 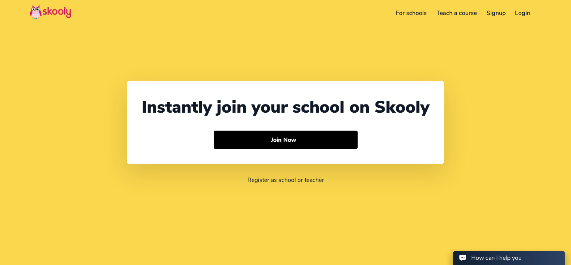 What do you see at coordinates (286, 140) in the screenshot?
I see `button: Join Now` at bounding box center [286, 140].